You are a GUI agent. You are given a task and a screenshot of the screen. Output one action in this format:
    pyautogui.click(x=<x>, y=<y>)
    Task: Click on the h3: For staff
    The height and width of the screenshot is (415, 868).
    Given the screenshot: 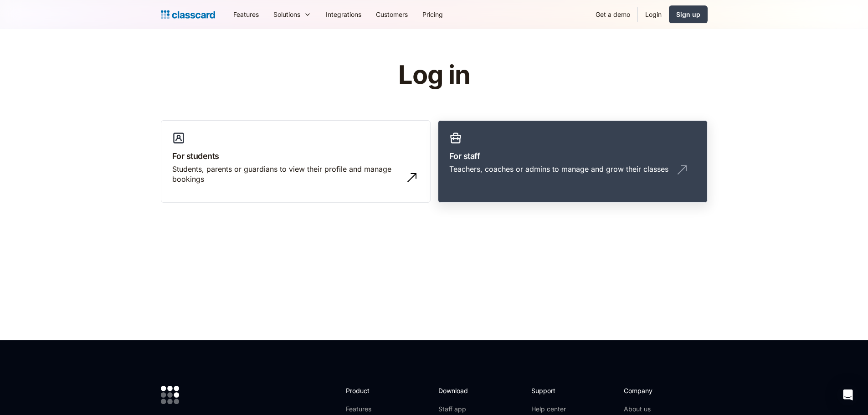 What is the action you would take?
    pyautogui.click(x=572, y=156)
    